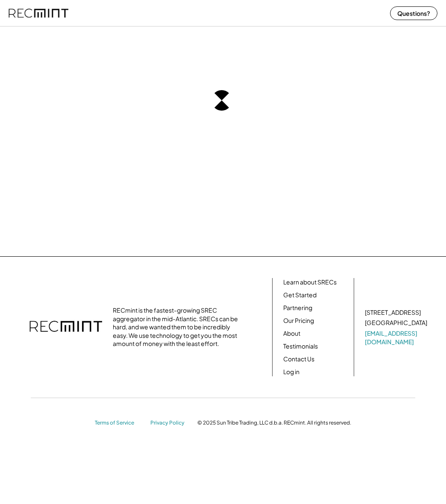 This screenshot has height=504, width=446. What do you see at coordinates (119, 422) in the screenshot?
I see `a: Terms of Service` at bounding box center [119, 422].